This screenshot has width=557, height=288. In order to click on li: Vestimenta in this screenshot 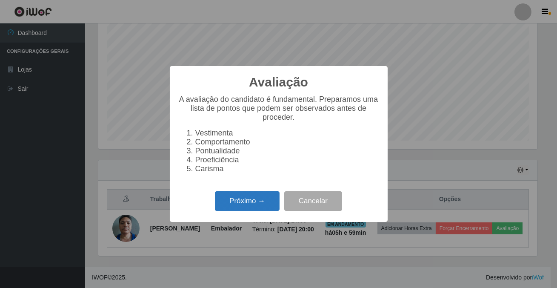, I will do `click(287, 133)`.